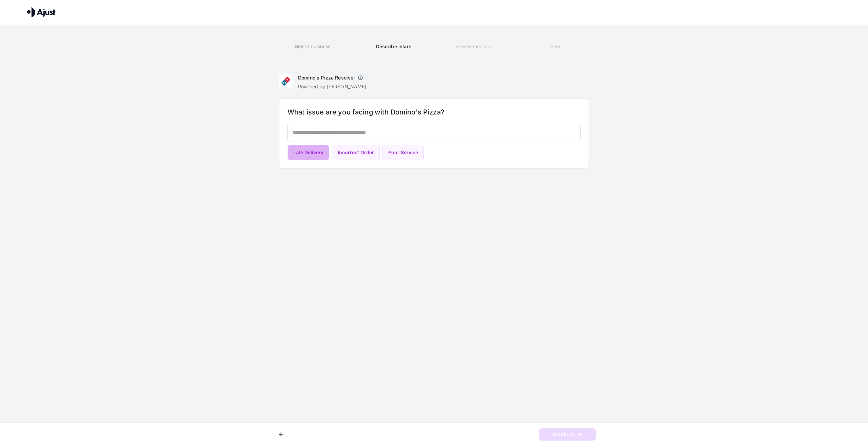  What do you see at coordinates (394, 47) in the screenshot?
I see `h6: Describe issue` at bounding box center [394, 47].